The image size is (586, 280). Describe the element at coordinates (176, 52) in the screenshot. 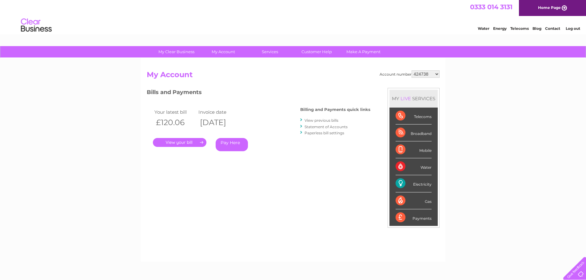

I see `a: My Clear Business` at that location.